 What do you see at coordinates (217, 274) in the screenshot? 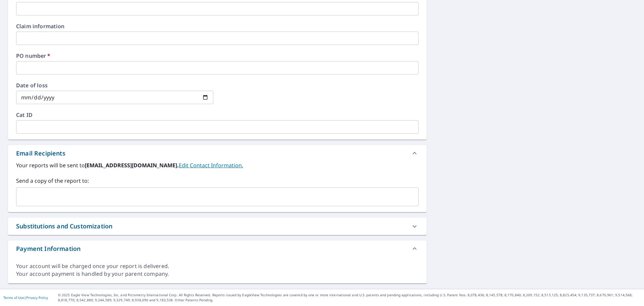
I see `div: Your account payment is handled by your parent company.` at bounding box center [217, 274].